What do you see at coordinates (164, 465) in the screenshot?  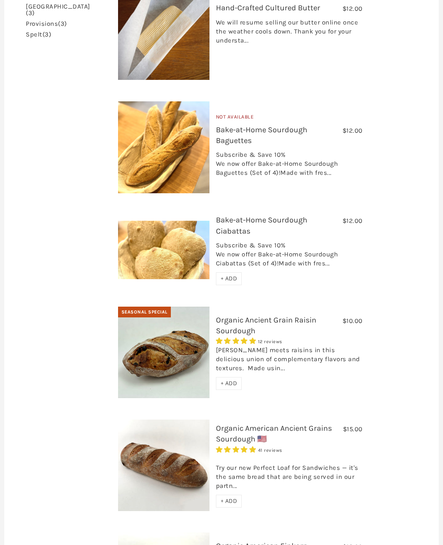 I see `img: Organic American Ancient Grains Sourdough 🇺🇸` at bounding box center [164, 465].